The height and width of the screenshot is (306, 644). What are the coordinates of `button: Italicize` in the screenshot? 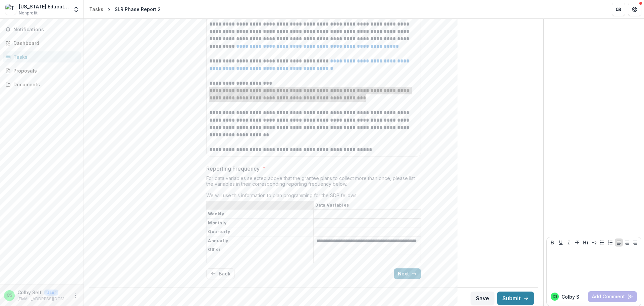 It's located at (569, 243).